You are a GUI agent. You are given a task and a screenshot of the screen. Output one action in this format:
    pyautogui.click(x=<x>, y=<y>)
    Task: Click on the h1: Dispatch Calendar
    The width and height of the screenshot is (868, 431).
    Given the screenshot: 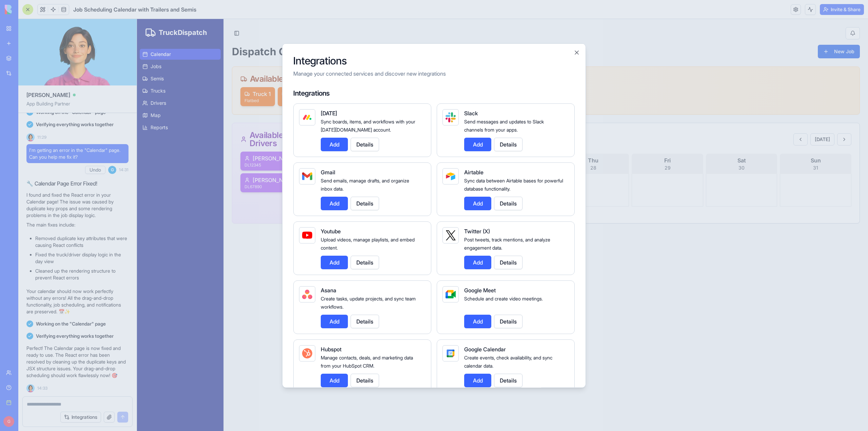 What is the action you would take?
    pyautogui.click(x=140, y=33)
    